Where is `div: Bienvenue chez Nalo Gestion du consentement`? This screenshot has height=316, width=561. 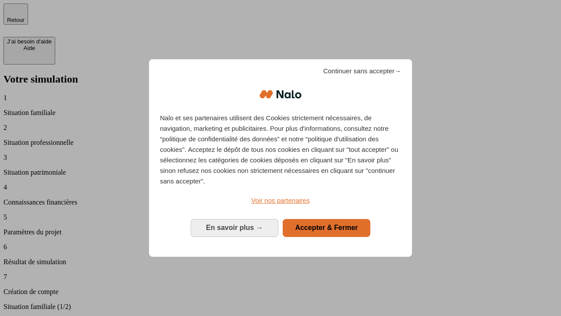 div: Bienvenue chez Nalo Gestion du consentement is located at coordinates (281, 157).